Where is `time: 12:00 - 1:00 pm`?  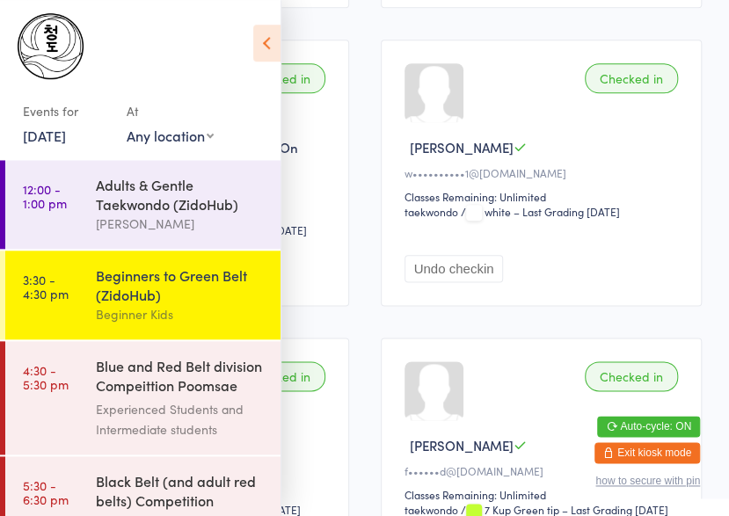
time: 12:00 - 1:00 pm is located at coordinates (45, 196).